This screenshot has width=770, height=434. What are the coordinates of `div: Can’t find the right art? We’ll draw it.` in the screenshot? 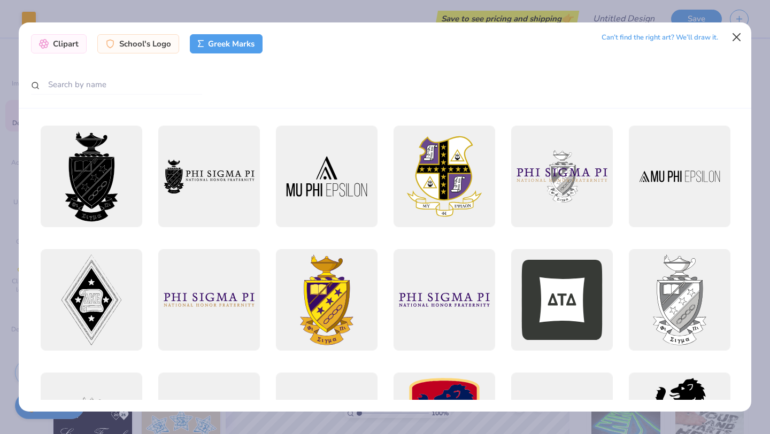 It's located at (659, 37).